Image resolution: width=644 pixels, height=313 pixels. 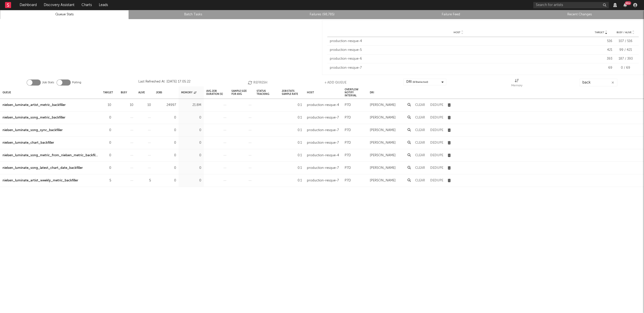 What do you see at coordinates (451, 15) in the screenshot?
I see `a: Failure Feed` at bounding box center [451, 15].